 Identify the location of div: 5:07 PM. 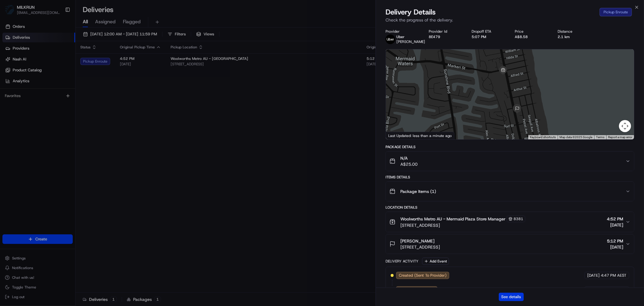
(488, 37).